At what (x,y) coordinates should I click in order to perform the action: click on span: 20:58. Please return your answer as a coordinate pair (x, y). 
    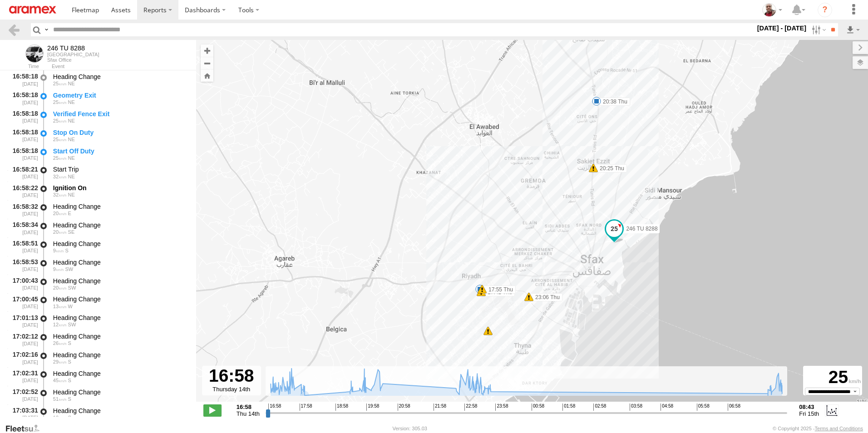
    Looking at the image, I should click on (404, 407).